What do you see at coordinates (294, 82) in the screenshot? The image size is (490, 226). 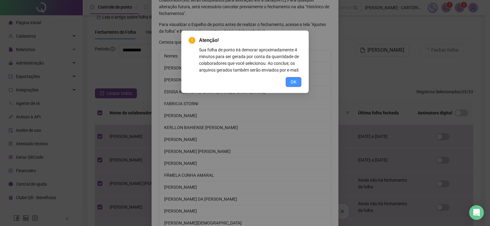 I see `span: OK` at bounding box center [294, 82].